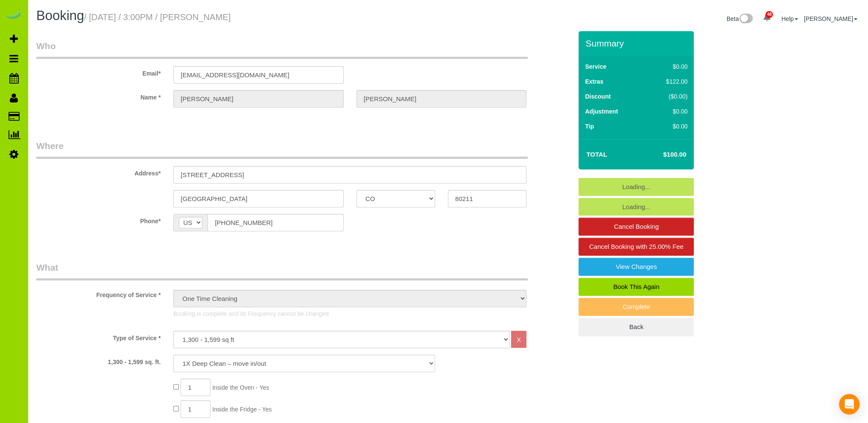 Image resolution: width=868 pixels, height=423 pixels. Describe the element at coordinates (789, 19) in the screenshot. I see `a: Help` at that location.